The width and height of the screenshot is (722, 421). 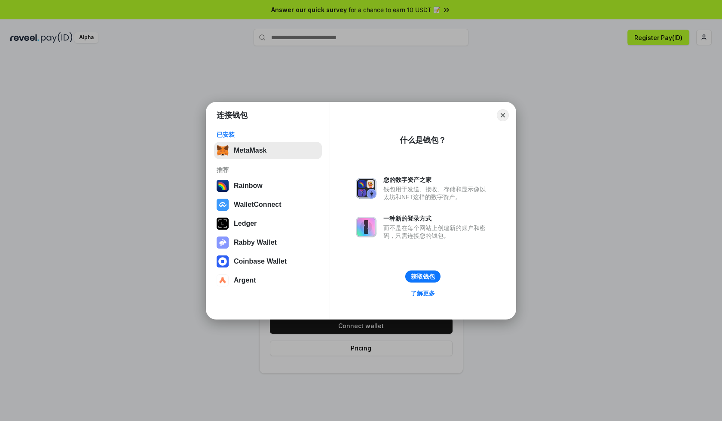 What do you see at coordinates (257, 205) in the screenshot?
I see `div: WalletConnect` at bounding box center [257, 205].